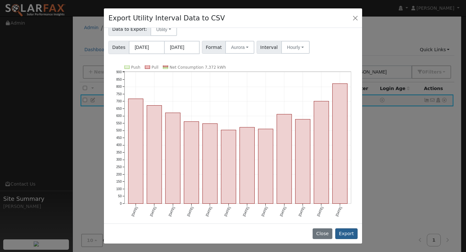  Describe the element at coordinates (119, 159) in the screenshot. I see `text: 300` at that location.